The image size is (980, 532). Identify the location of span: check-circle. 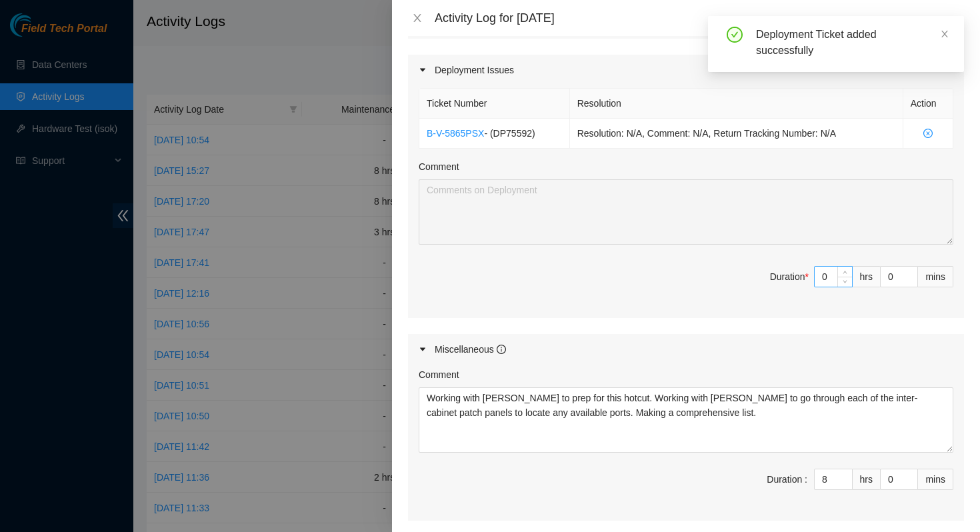
(735, 35).